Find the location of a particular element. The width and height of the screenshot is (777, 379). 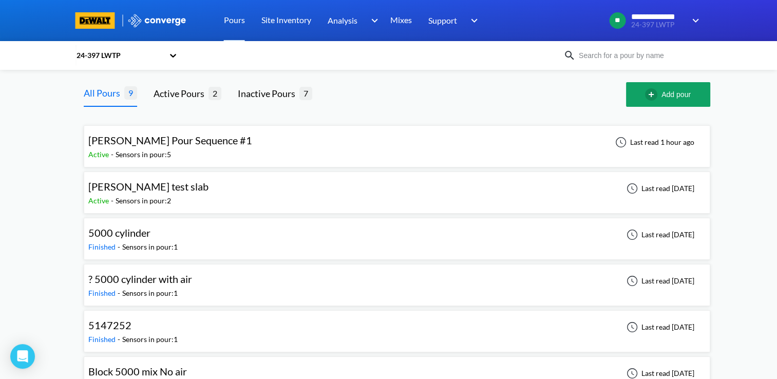

div: Last read 1 hour ago is located at coordinates (653, 142).